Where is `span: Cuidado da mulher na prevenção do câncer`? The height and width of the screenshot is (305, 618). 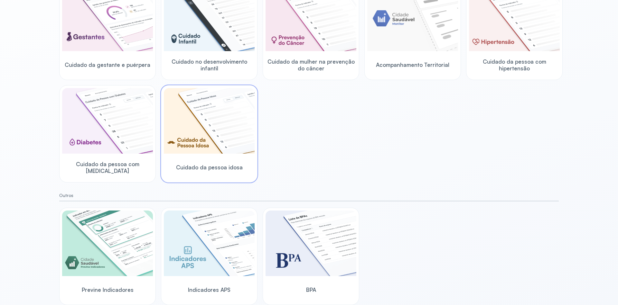 span: Cuidado da mulher na prevenção do câncer is located at coordinates (311, 65).